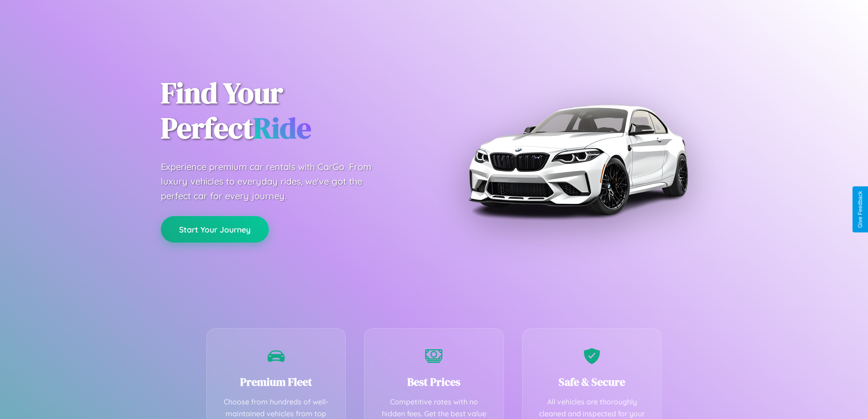 This screenshot has width=868, height=419. Describe the element at coordinates (274, 182) in the screenshot. I see `p: Experience premium car rentals with CarGo. From luxury vehicles to everyday rides, we've got the ...` at that location.